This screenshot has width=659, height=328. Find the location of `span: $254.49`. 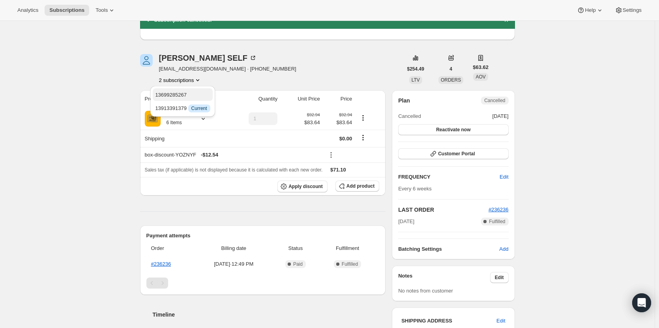

span: $254.49 is located at coordinates (415, 69).